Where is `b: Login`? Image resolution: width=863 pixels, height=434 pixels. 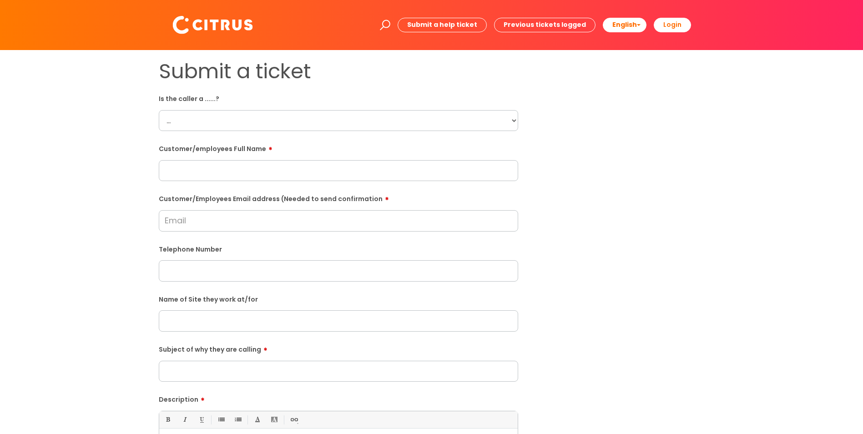 b: Login is located at coordinates (672, 25).